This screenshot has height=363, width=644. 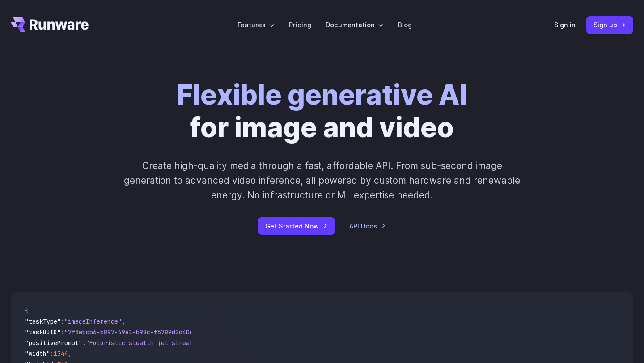 What do you see at coordinates (355, 24) in the screenshot?
I see `label: Documentation` at bounding box center [355, 24].